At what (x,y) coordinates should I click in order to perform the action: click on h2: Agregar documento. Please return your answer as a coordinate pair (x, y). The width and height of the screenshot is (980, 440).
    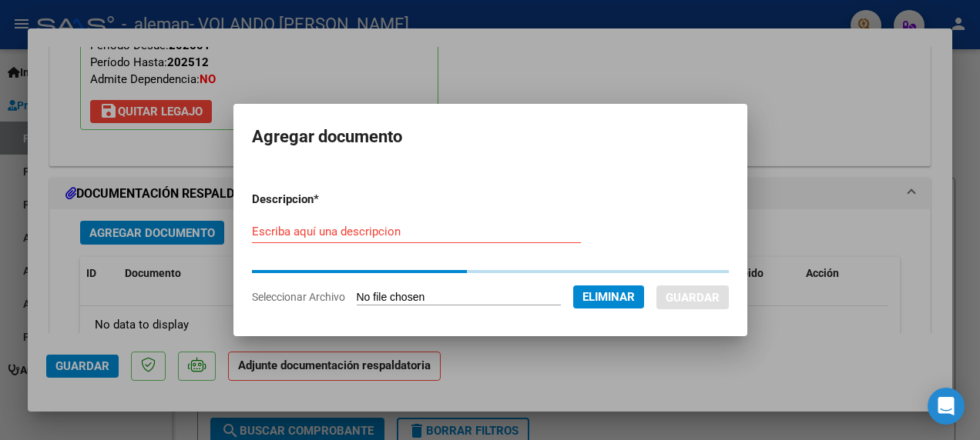
    Looking at the image, I should click on (490, 137).